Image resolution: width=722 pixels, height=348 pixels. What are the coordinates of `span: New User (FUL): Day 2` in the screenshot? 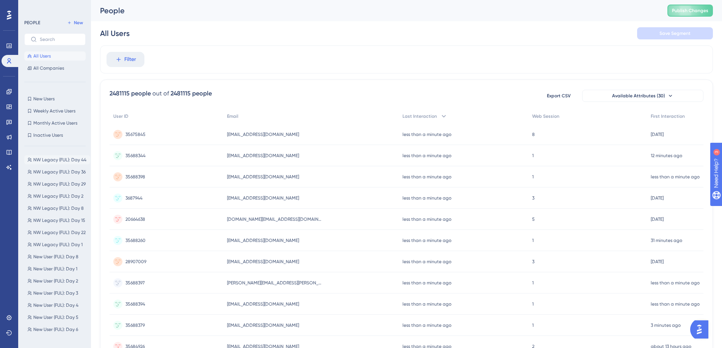 It's located at (56, 281).